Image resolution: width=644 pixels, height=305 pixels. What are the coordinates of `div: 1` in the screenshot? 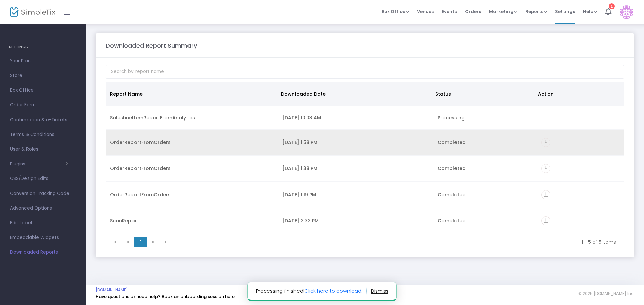 It's located at (612, 6).